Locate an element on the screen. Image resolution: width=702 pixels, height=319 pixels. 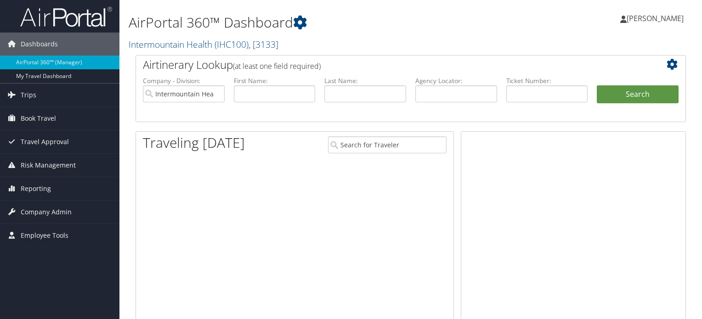
h1: AirPortal 360™ Dashboard is located at coordinates (316, 23).